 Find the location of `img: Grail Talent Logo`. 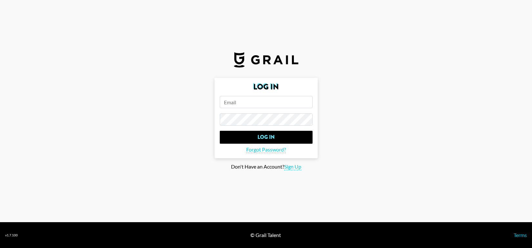

img: Grail Talent Logo is located at coordinates (266, 60).